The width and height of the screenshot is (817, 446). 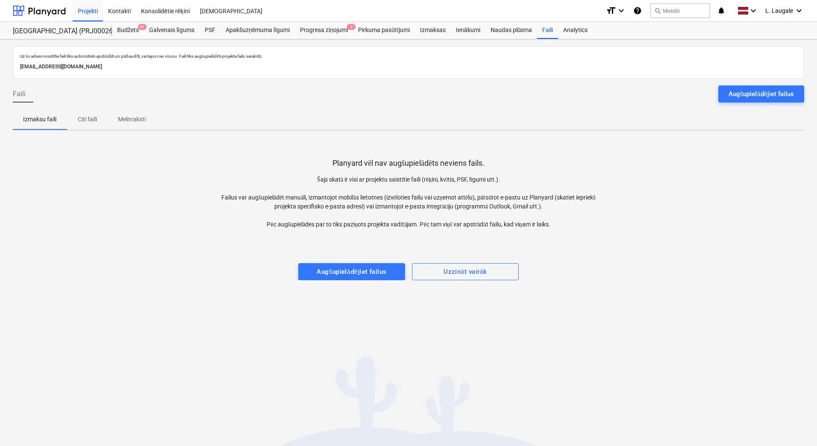 What do you see at coordinates (409, 202) in the screenshot?
I see `p: Šajā skatā ir visi ar projektu saistītie faili (rēķini, kvītis, PSF, līgumi utt.). Failus var aug...` at bounding box center [409, 202].